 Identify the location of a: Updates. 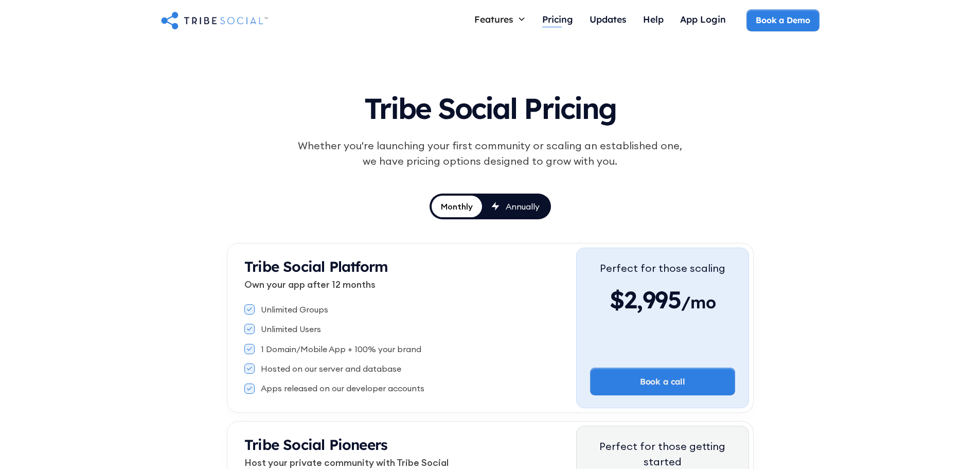
(608, 20).